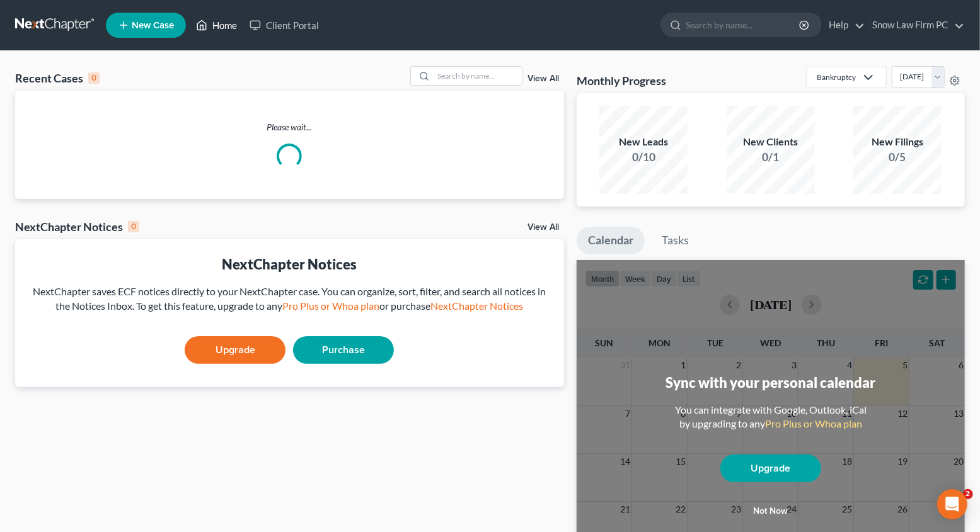 The height and width of the screenshot is (532, 980). Describe the element at coordinates (611, 241) in the screenshot. I see `a: Calendar` at that location.